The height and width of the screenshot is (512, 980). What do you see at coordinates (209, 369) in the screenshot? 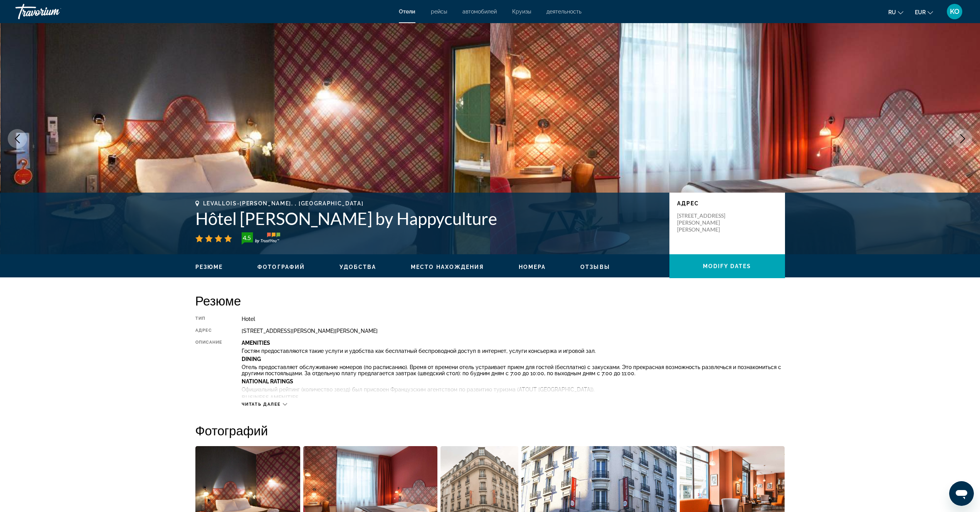
I see `div: Описание` at bounding box center [209, 369].